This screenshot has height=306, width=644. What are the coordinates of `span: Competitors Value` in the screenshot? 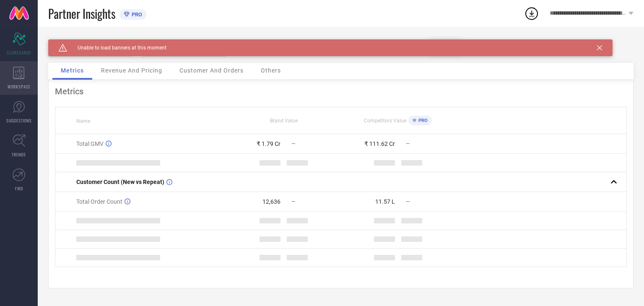 It's located at (385, 121).